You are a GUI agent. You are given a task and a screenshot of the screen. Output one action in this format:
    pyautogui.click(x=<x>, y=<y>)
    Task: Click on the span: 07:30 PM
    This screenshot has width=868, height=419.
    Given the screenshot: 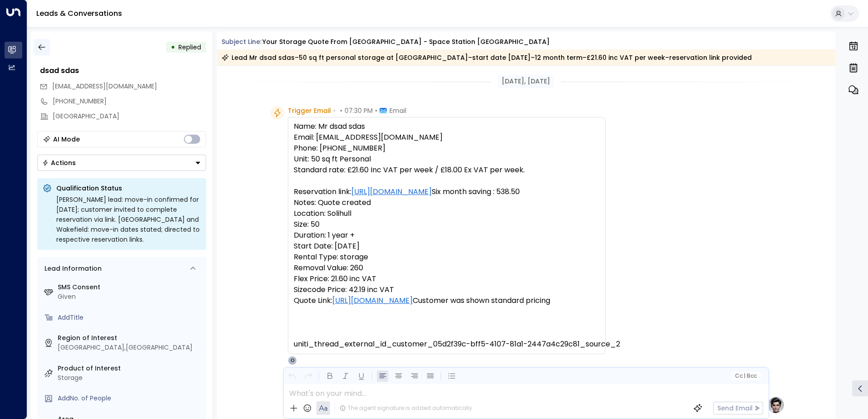 What is the action you would take?
    pyautogui.click(x=359, y=111)
    